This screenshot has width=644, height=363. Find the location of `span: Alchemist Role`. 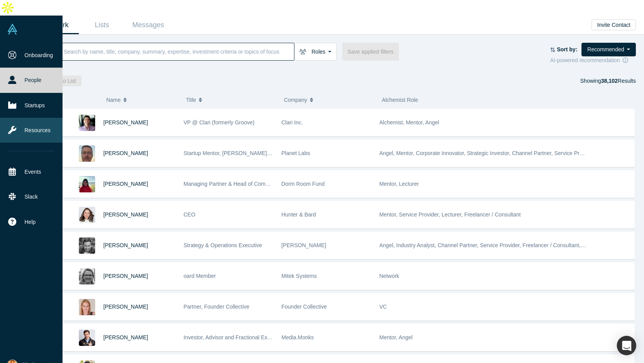

span: Alchemist Role is located at coordinates (400, 100).